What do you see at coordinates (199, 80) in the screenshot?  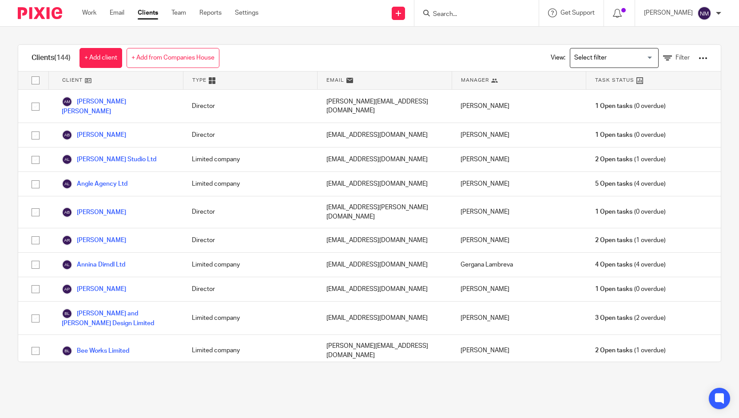 I see `span: Type` at bounding box center [199, 80].